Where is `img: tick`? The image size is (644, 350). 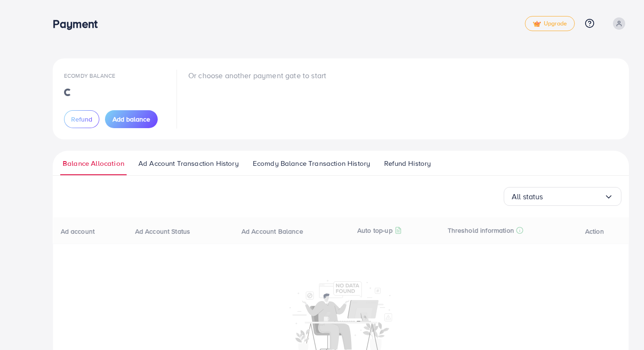
img: tick is located at coordinates (536, 24).